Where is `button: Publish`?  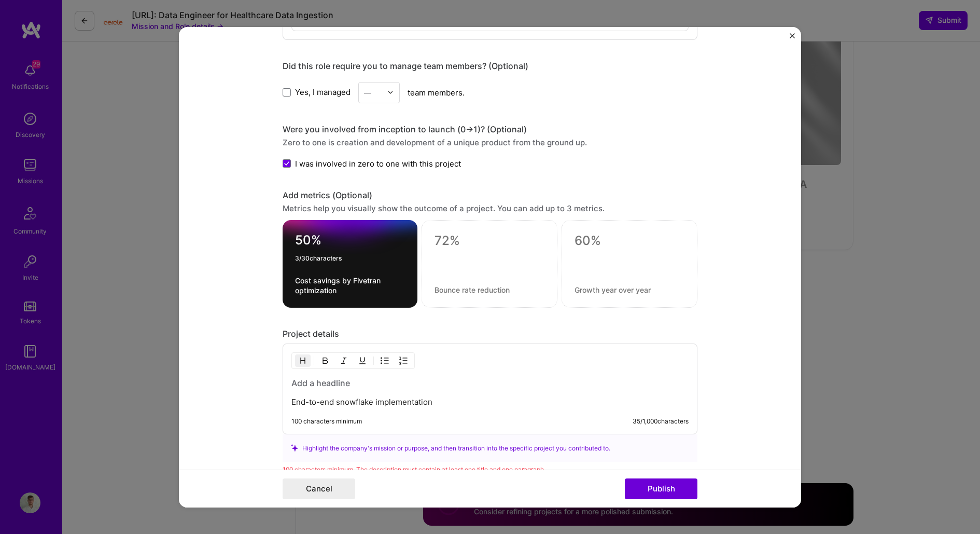
button: Publish is located at coordinates (661, 489).